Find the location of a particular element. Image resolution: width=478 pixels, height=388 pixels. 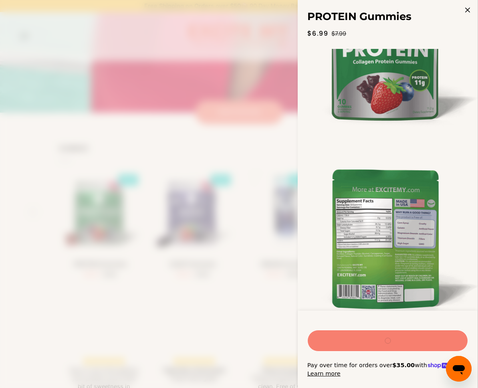

div: PROTEIN Gummies is located at coordinates (387, 237).